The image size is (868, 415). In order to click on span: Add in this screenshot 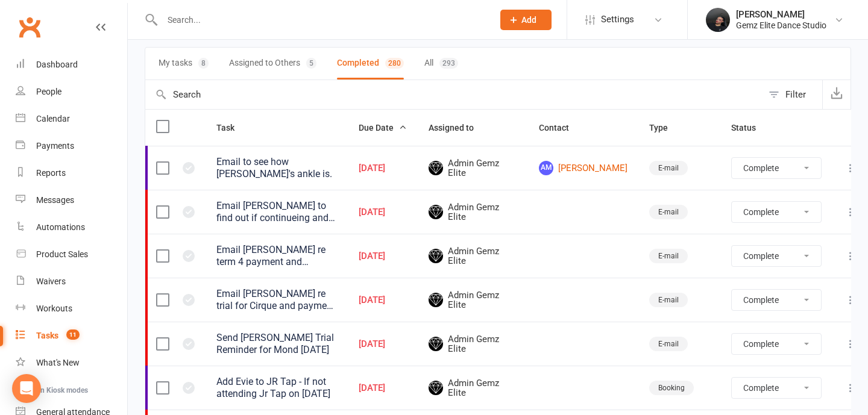, I will do `click(528, 20)`.